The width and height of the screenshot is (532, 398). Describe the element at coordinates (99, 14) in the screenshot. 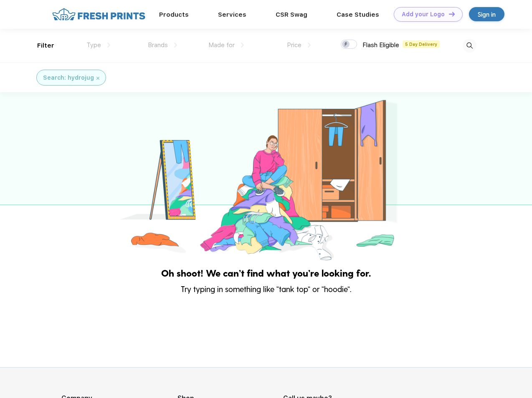

I see `img: fo%20logo%202.webp` at that location.